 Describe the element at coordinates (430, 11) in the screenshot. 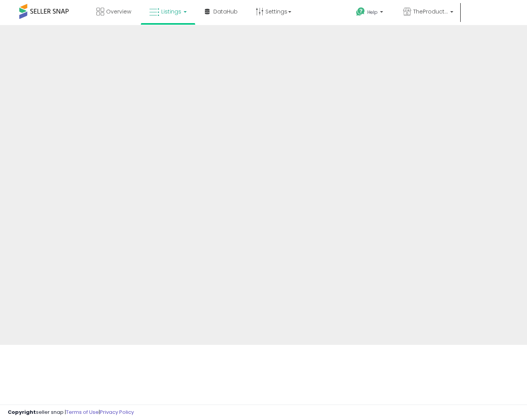

I see `span: TheProductHaven` at that location.